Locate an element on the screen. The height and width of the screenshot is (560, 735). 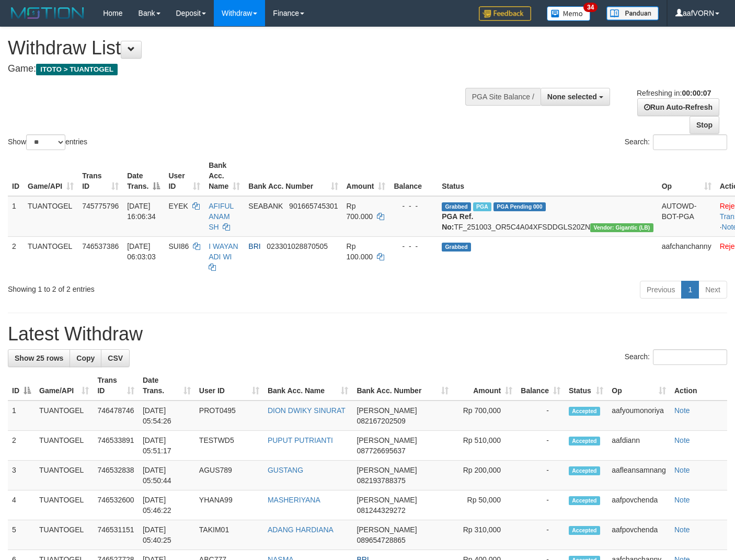
td: 746478746 is located at coordinates (116, 416).